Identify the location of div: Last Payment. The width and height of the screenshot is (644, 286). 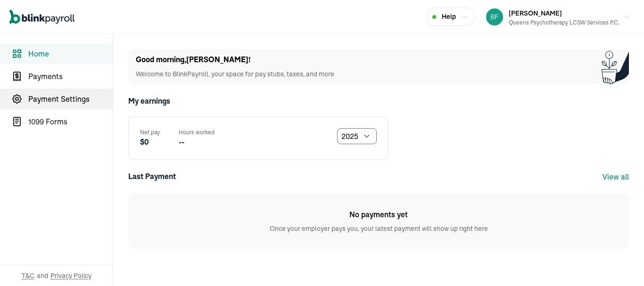
(152, 177).